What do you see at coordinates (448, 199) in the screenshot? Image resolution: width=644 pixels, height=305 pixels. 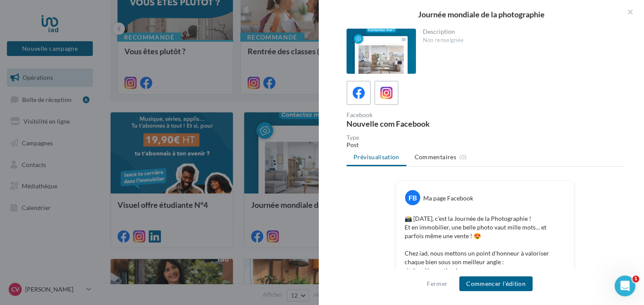 I see `div: Ma page Facebook` at bounding box center [448, 199].